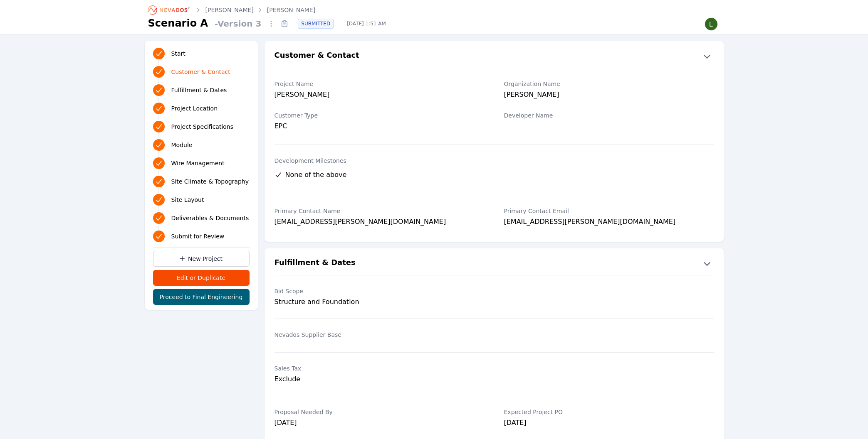 The image size is (868, 439). I want to click on label: Proposal Needed By, so click(379, 412).